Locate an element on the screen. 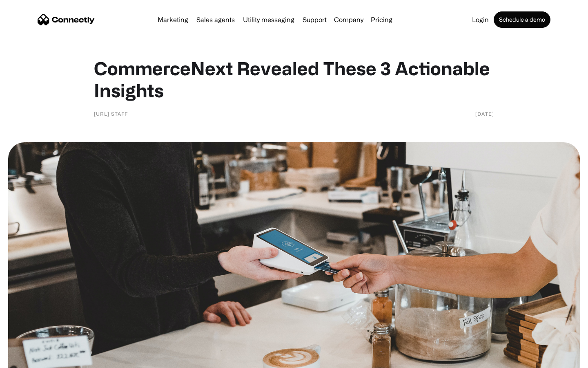 This screenshot has width=588, height=368. a: Marketing is located at coordinates (173, 20).